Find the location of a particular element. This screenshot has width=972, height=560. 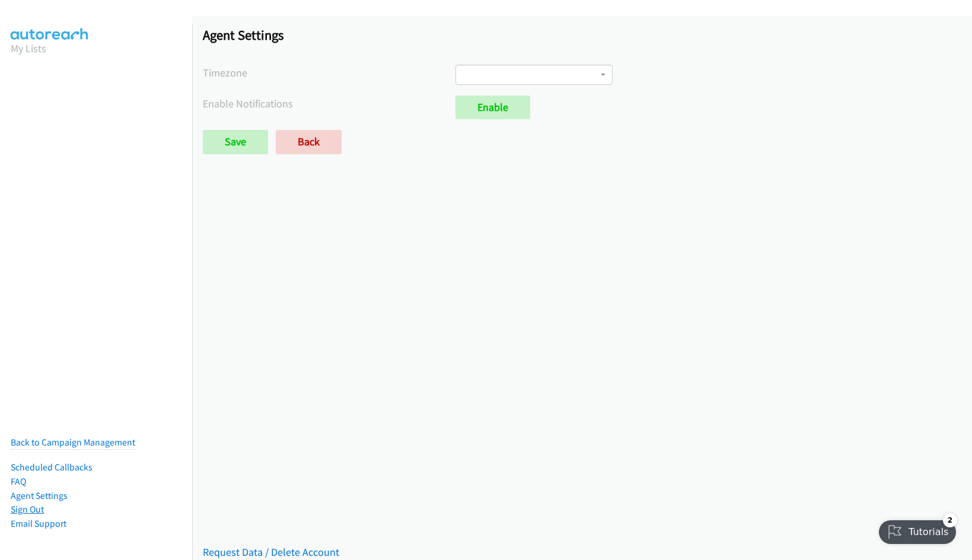

a: Back to Campaign Management is located at coordinates (73, 442).